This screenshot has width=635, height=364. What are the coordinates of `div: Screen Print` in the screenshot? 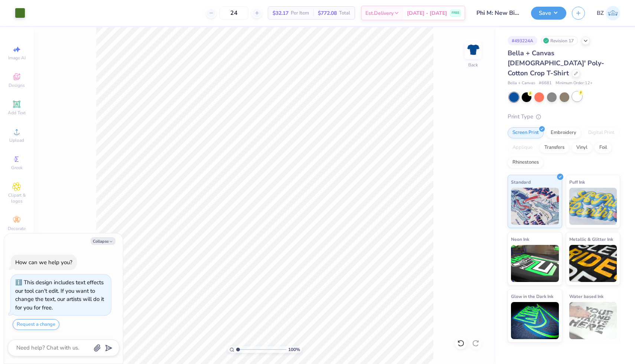 It's located at (525, 132).